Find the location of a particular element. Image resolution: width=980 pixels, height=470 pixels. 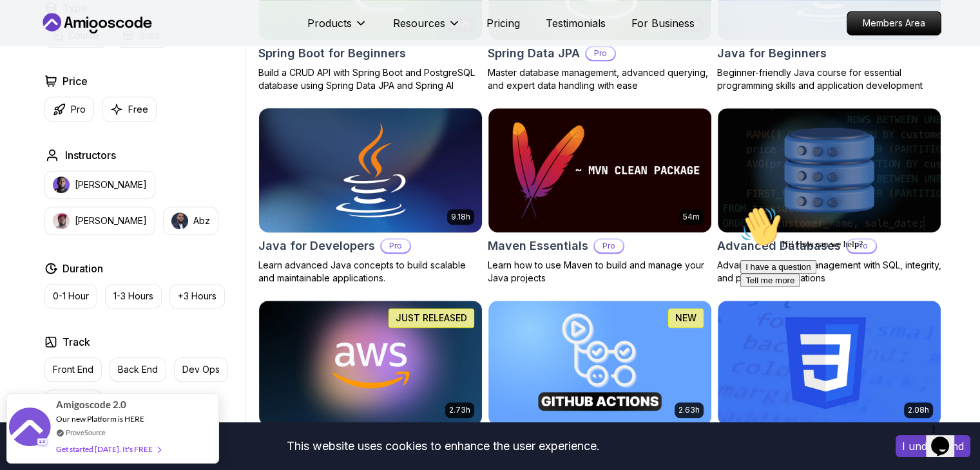

button: 0-1 Hour is located at coordinates (71, 297).